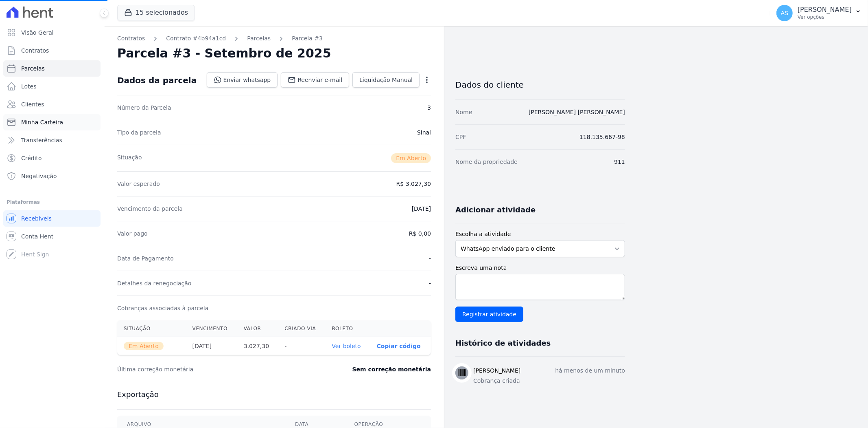 This screenshot has width=868, height=428. I want to click on span: Crédito, so click(31, 158).